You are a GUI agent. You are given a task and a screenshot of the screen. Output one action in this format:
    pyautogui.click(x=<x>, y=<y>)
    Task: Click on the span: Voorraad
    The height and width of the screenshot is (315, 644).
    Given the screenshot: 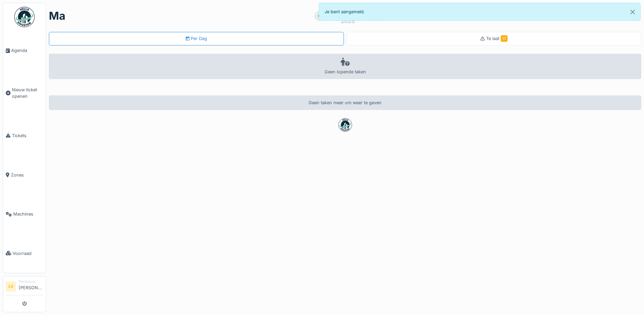 What is the action you would take?
    pyautogui.click(x=28, y=253)
    